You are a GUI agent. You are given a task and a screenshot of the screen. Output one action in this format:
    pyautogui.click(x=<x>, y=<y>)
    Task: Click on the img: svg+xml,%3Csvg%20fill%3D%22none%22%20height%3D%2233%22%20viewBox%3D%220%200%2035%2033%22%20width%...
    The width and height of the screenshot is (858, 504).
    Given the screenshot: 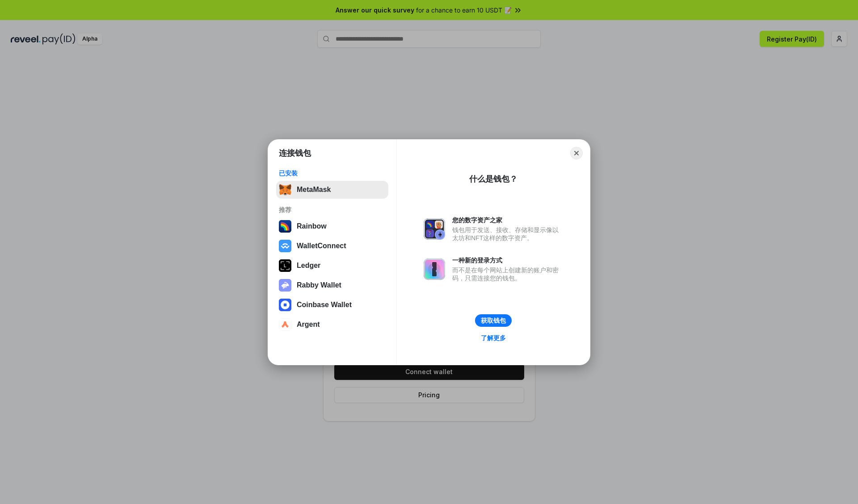 What is the action you would take?
    pyautogui.click(x=285, y=190)
    